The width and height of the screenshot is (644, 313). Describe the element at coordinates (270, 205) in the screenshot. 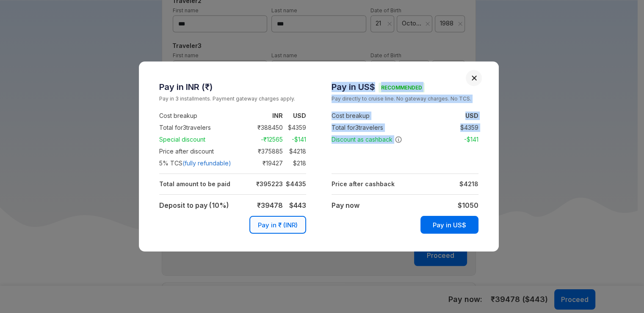

I see `strong: ₹ 39478` at that location.